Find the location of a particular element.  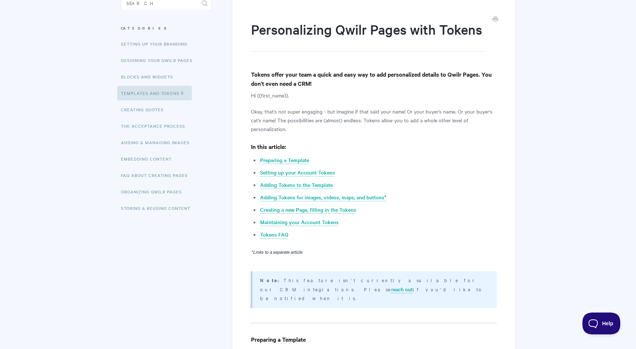

a: Print this Article is located at coordinates (495, 20).